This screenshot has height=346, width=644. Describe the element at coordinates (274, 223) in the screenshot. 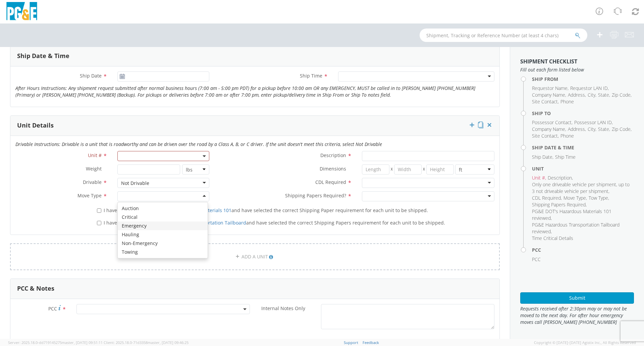

I see `span: I have reviewed the and have selected the correct Shipping Papers requirement for each unit to be...` at that location.